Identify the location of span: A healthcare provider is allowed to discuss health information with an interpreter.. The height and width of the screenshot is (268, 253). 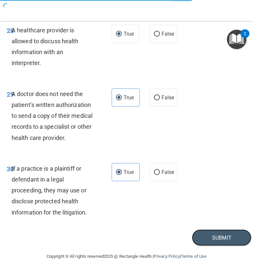
(45, 47).